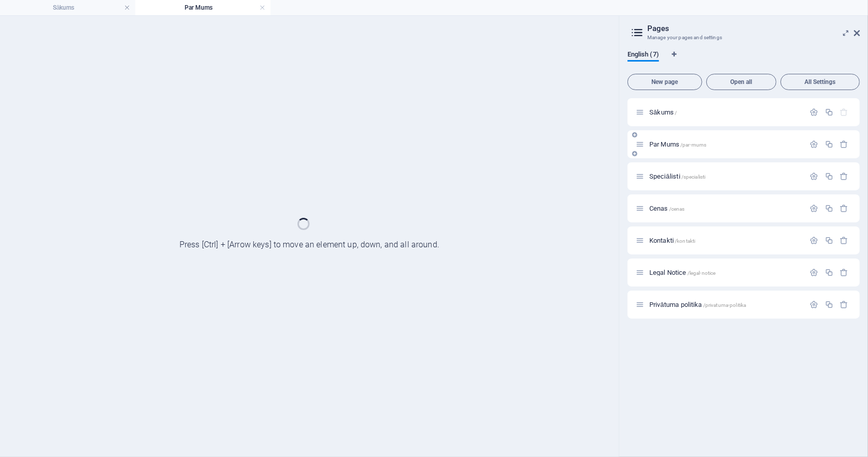 Image resolution: width=868 pixels, height=457 pixels. I want to click on div: The startpage cannot be deleted, so click(844, 112).